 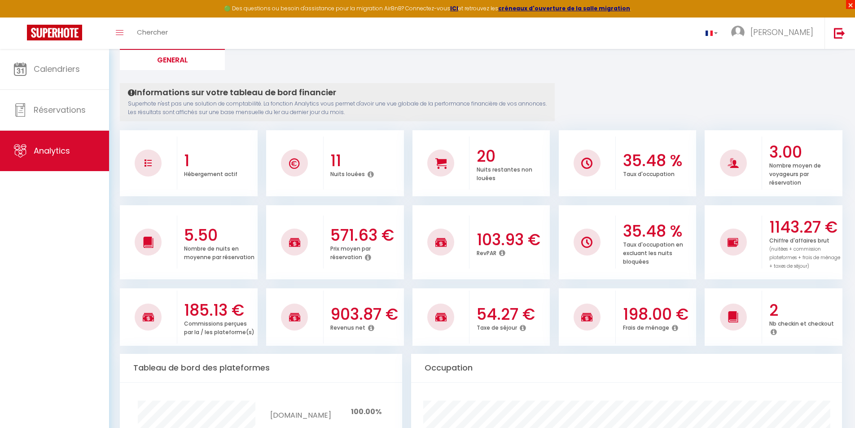 I want to click on span: Chercher, so click(x=152, y=32).